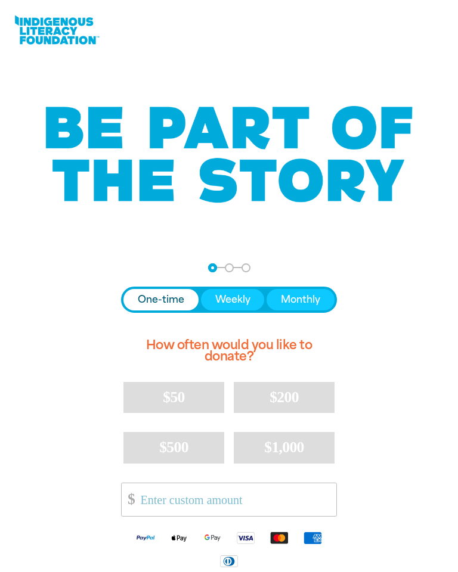  What do you see at coordinates (212, 538) in the screenshot?
I see `img: Google Pay logo` at bounding box center [212, 538].